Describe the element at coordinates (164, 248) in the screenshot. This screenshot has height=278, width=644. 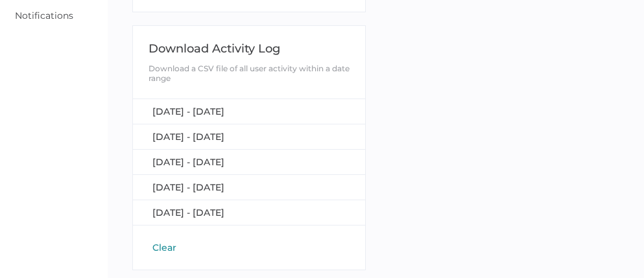
I see `button: Clear` at that location.